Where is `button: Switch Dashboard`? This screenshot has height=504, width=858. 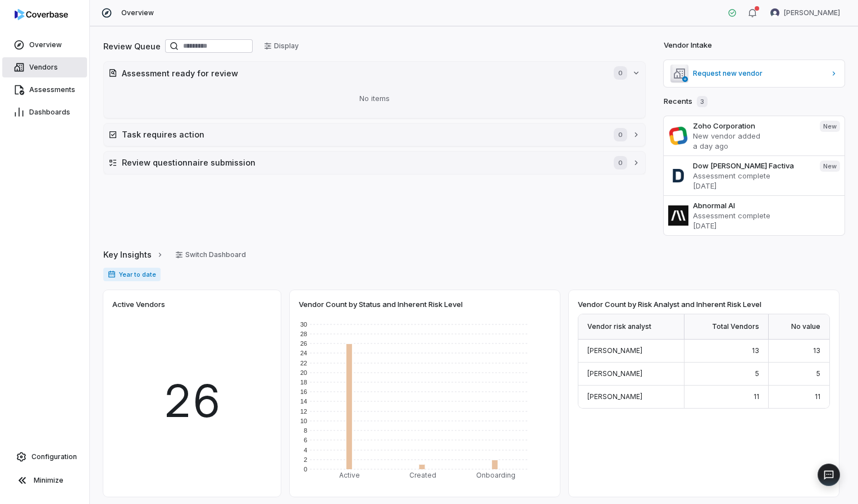 button: Switch Dashboard is located at coordinates (211, 255).